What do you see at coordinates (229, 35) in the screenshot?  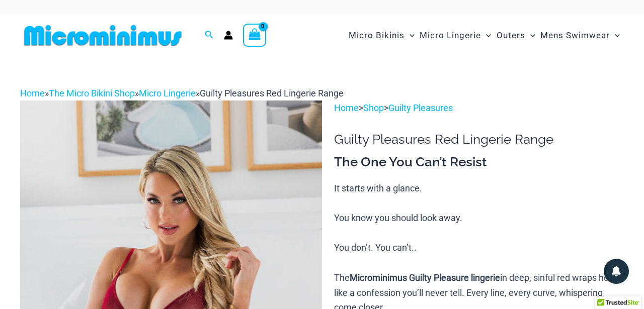 I see `a: Account icon link` at bounding box center [229, 35].